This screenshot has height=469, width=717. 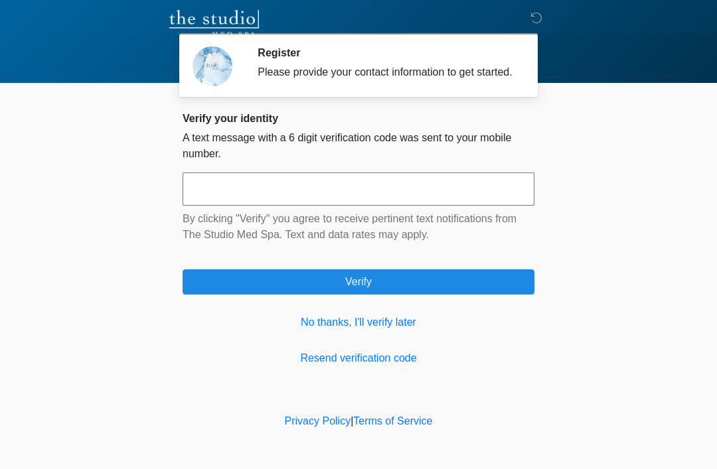 What do you see at coordinates (318, 421) in the screenshot?
I see `a: Privacy Policy` at bounding box center [318, 421].